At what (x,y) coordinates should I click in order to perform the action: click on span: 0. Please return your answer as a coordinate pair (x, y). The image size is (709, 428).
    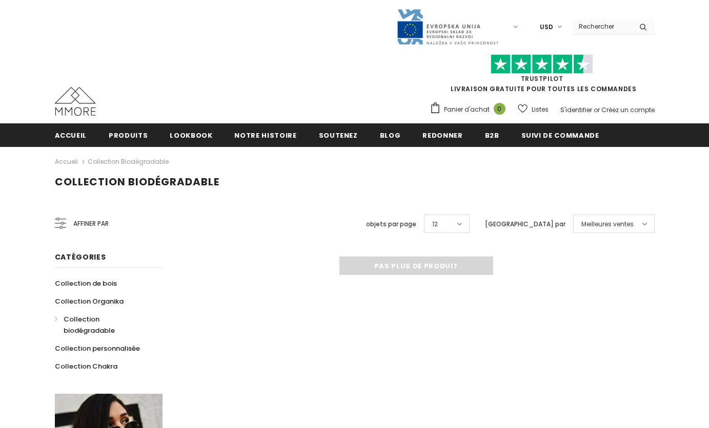
    Looking at the image, I should click on (499, 109).